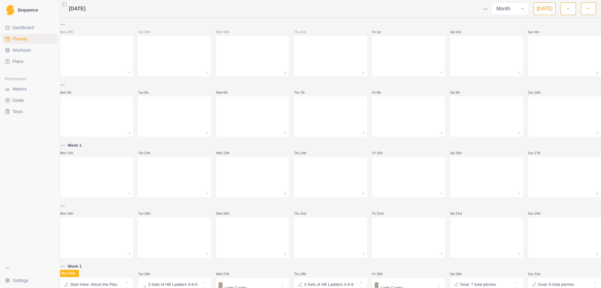 The width and height of the screenshot is (601, 288). What do you see at coordinates (382, 92) in the screenshot?
I see `p: Fri 8th` at bounding box center [382, 92].